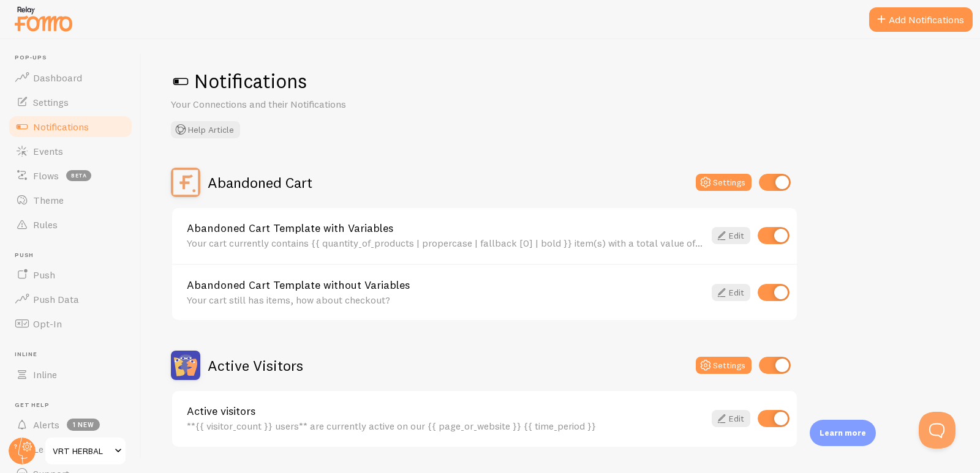 This screenshot has width=980, height=473. Describe the element at coordinates (843, 433) in the screenshot. I see `div: Learn more` at that location.